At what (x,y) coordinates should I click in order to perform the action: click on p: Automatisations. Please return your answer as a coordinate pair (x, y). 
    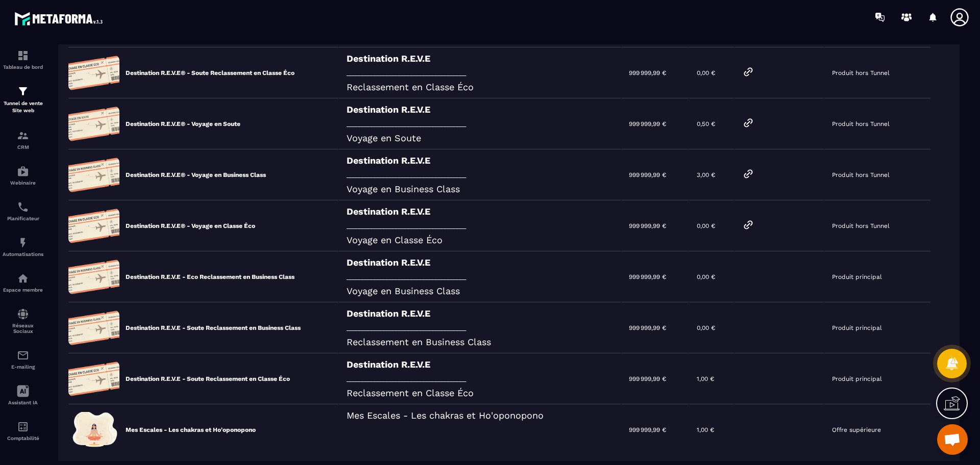
    Looking at the image, I should click on (23, 254).